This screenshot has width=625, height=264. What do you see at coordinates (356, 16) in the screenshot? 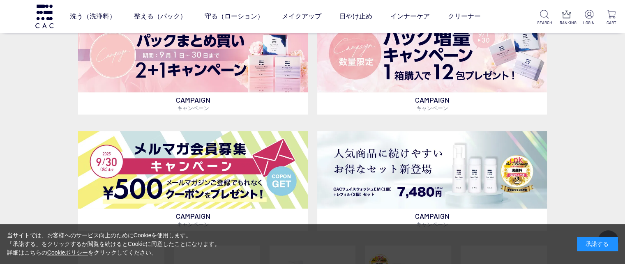
I see `a: 日やけ止め` at bounding box center [356, 16].